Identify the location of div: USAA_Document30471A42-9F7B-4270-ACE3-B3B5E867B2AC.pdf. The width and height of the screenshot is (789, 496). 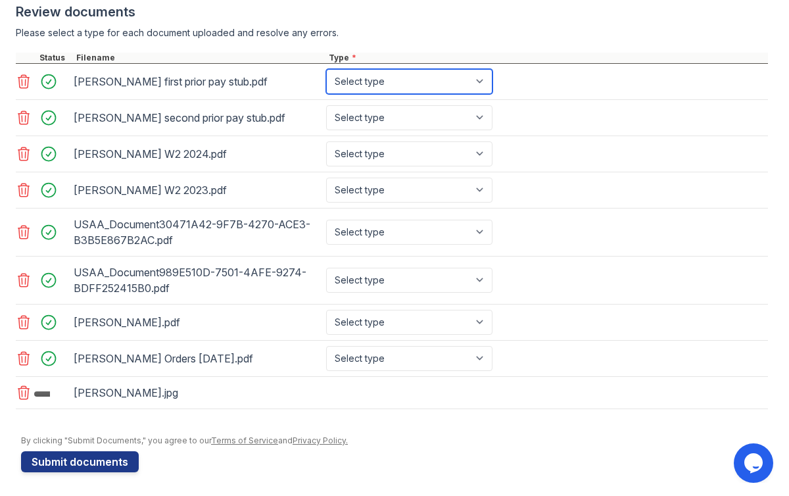
(197, 232).